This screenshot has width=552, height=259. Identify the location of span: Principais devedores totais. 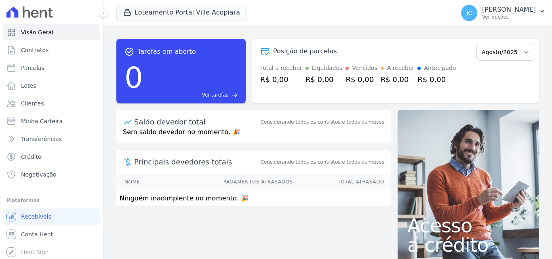
(196, 162).